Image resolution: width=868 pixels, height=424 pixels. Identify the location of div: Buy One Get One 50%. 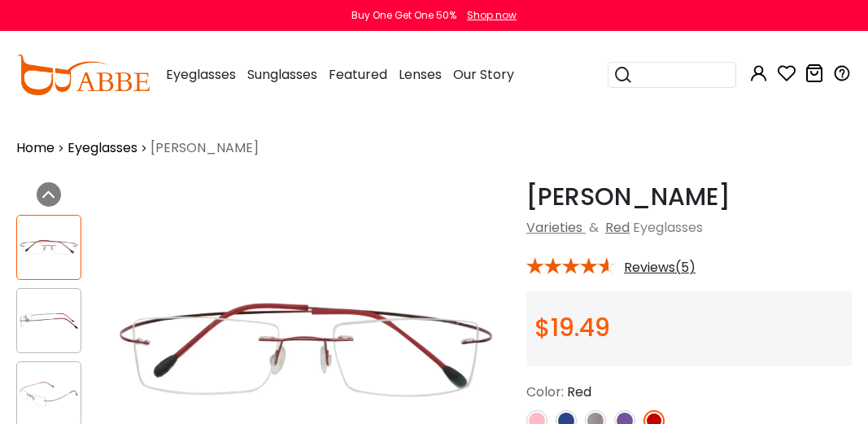
(404, 15).